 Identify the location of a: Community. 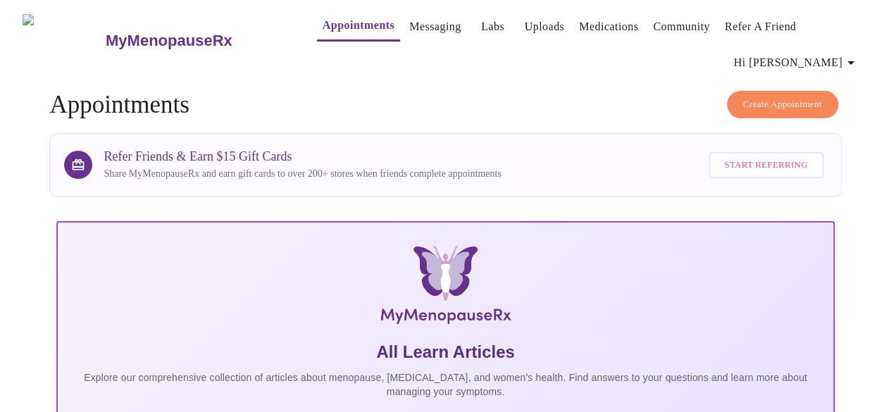
(681, 27).